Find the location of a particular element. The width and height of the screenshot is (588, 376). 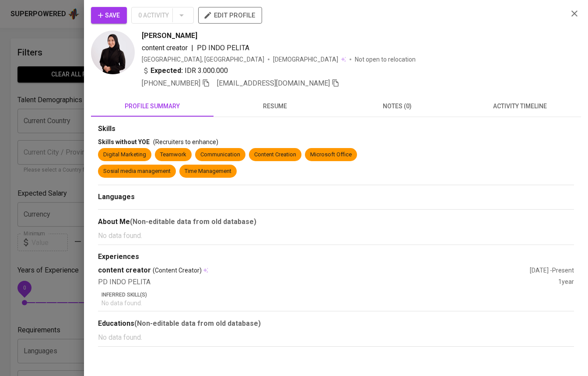

div: Microsoft Office is located at coordinates (331, 155).